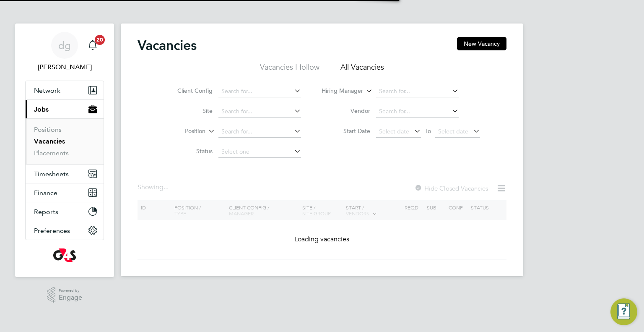  Describe the element at coordinates (93, 46) in the screenshot. I see `a: 20` at that location.